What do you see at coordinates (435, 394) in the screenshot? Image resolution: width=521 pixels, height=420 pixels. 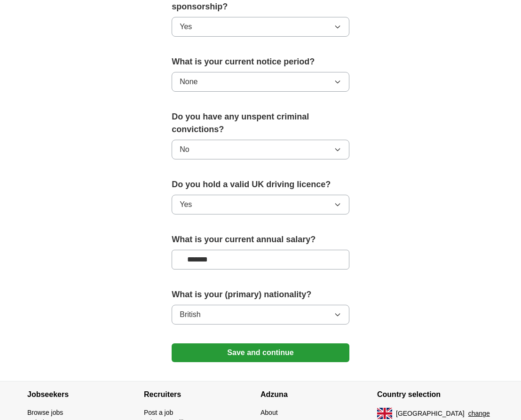 I see `h4: Country selection` at bounding box center [435, 394].